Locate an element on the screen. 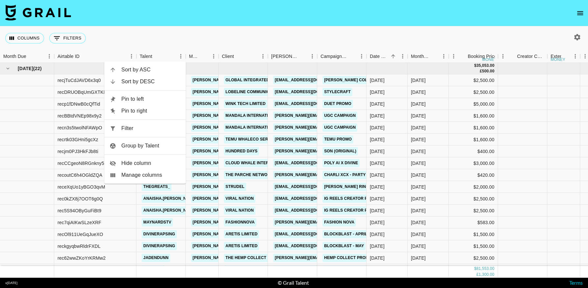 This screenshot has width=588, height=288. a: maynardstv is located at coordinates (157, 222).